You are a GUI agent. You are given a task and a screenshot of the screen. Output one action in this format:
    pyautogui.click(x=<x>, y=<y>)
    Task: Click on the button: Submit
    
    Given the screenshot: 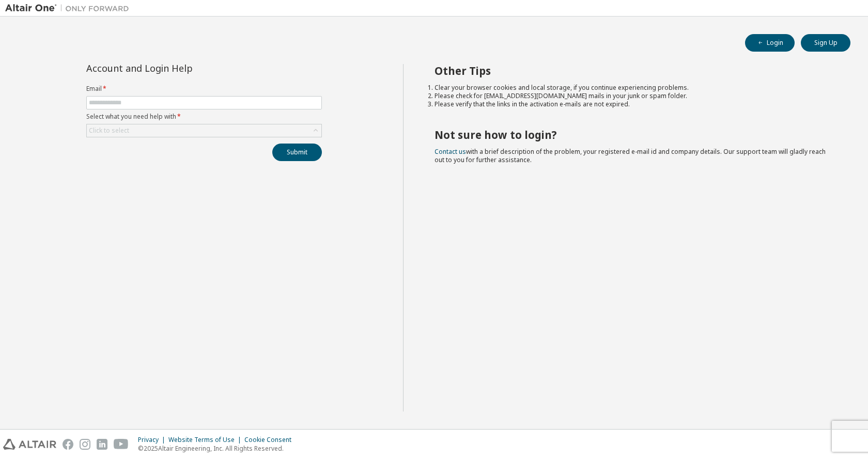 What is the action you would take?
    pyautogui.click(x=297, y=152)
    